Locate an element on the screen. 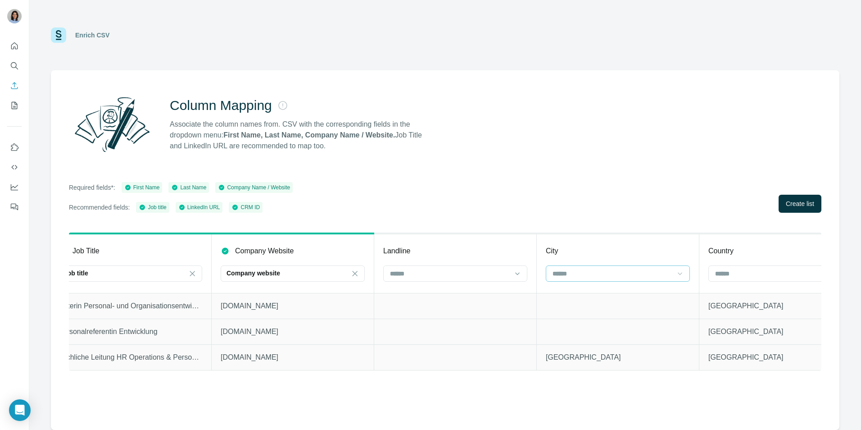 This screenshot has width=861, height=430. p: Required fields*: is located at coordinates (92, 187).